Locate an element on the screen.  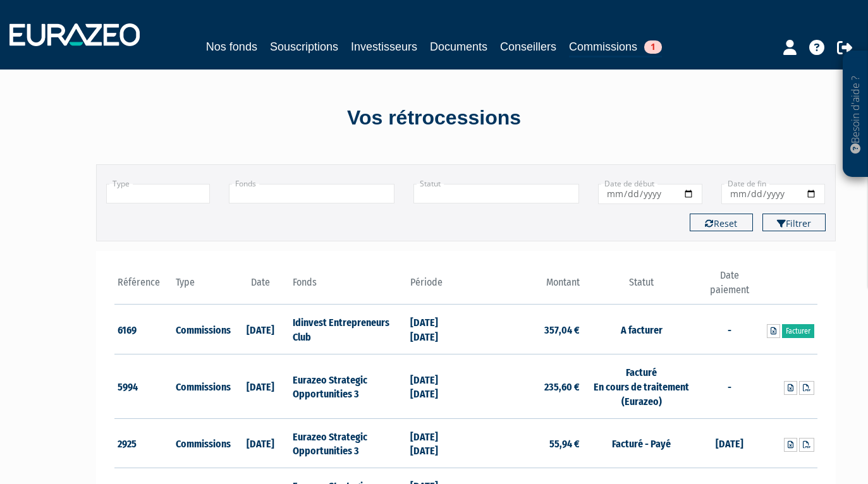
a: Commissions1 is located at coordinates (615, 47).